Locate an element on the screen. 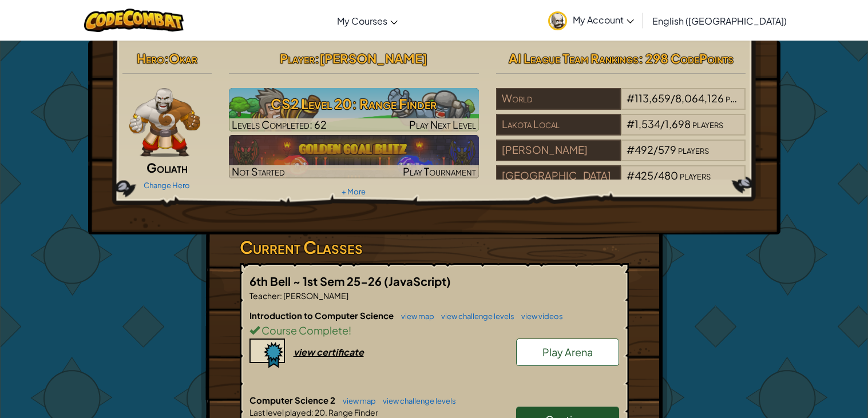  span: 8,064,126 is located at coordinates (699, 98).